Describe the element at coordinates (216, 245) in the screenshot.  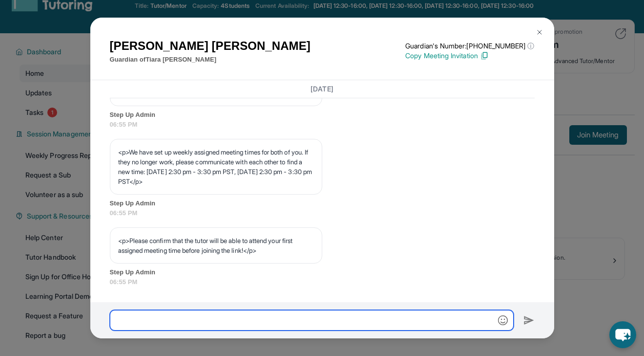
I see `p: <p>Please confirm that the tutor will be able to attend your first assigned meeting time before j...` at that location.